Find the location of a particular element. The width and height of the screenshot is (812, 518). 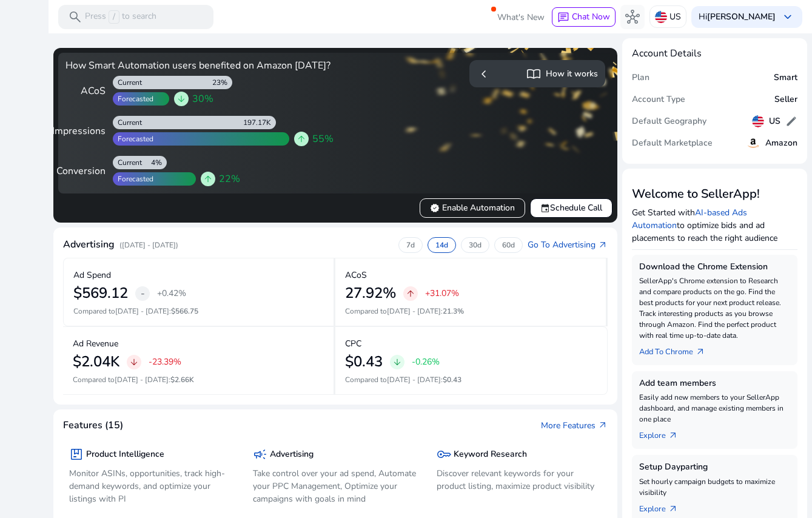

span: Enable Automation is located at coordinates (473, 207).